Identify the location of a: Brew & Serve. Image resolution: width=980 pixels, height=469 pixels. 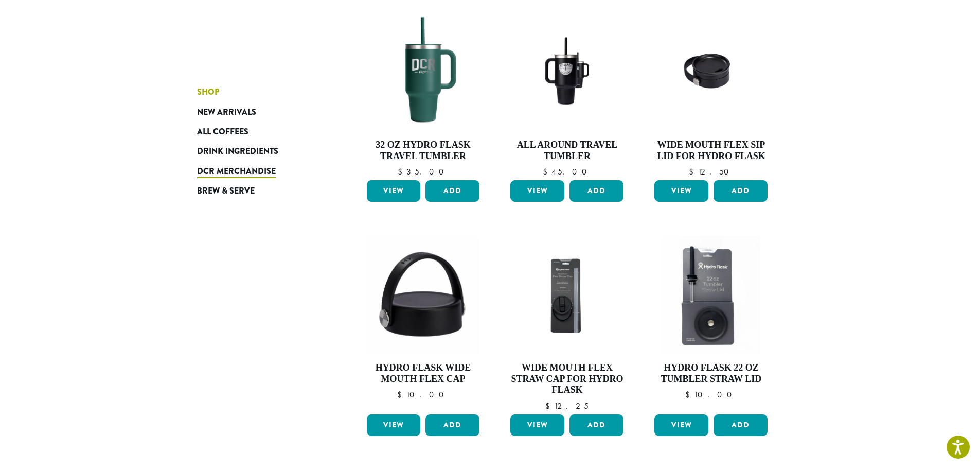
(259, 191).